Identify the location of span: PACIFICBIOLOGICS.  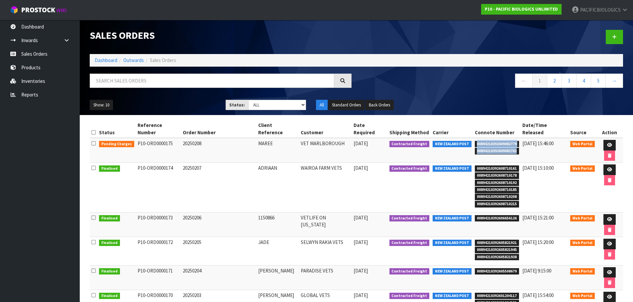
(600, 10).